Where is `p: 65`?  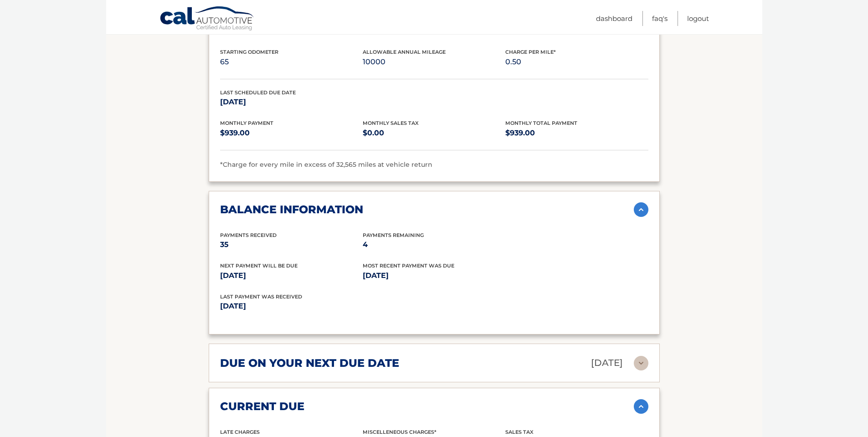 p: 65 is located at coordinates (291, 62).